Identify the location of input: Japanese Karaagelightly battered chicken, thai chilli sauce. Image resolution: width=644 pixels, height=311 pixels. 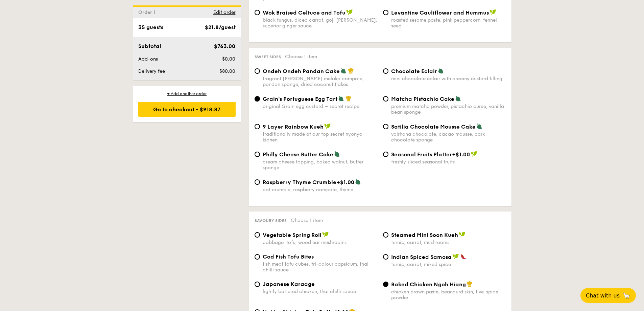
(257, 285).